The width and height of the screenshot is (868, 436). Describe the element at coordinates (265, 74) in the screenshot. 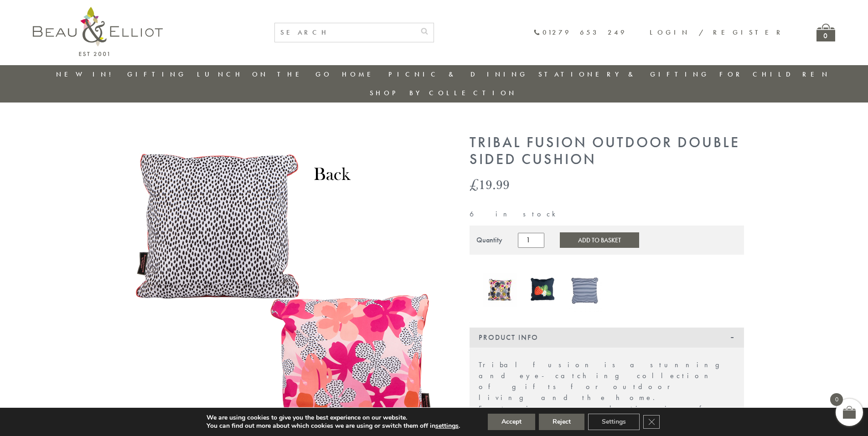

I see `a: Lunch On The Go` at that location.